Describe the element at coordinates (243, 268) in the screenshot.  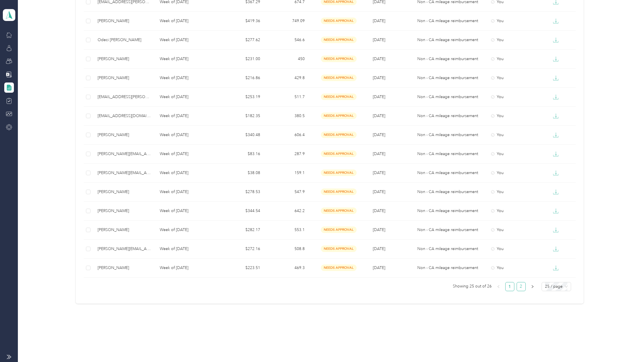
I see `td: $223.51` at that location.